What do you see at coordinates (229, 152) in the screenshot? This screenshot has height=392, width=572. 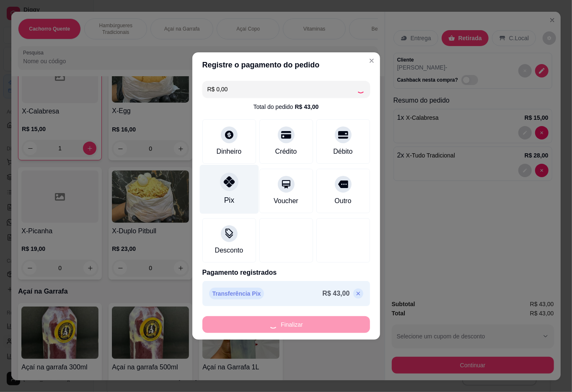 I see `div: Dinheiro` at bounding box center [229, 152].